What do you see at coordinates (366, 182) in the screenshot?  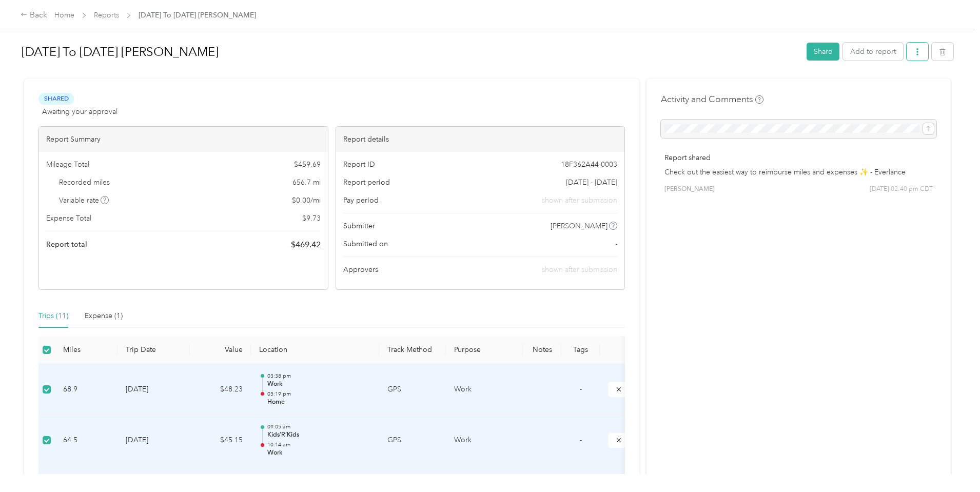 I see `span: Report period` at bounding box center [366, 182].